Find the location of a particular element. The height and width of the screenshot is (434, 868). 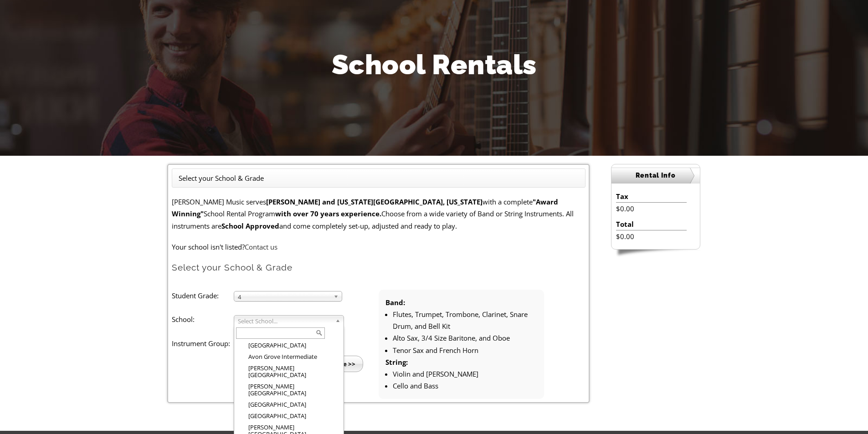

strong: School Approved is located at coordinates (250, 226).